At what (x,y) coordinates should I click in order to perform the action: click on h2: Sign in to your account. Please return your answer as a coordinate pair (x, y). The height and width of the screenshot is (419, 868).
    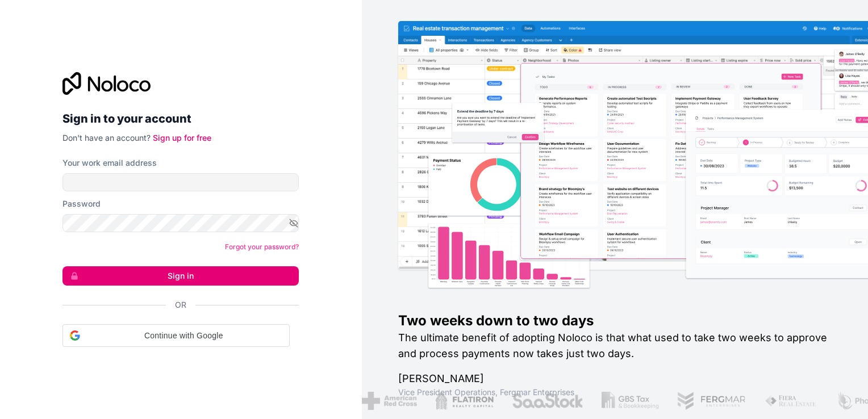
    Looking at the image, I should click on (181, 119).